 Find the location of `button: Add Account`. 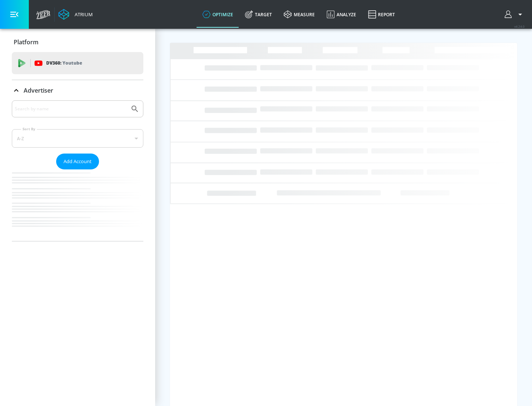

button: Add Account is located at coordinates (78, 162).